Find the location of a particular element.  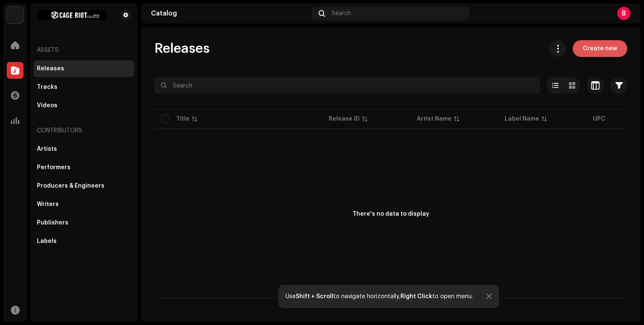

re-a-nav-header: Assets is located at coordinates (84, 50).